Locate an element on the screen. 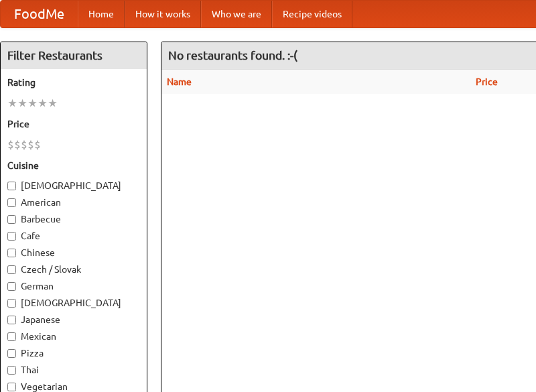 Image resolution: width=536 pixels, height=392 pixels. input: Thai is located at coordinates (12, 369).